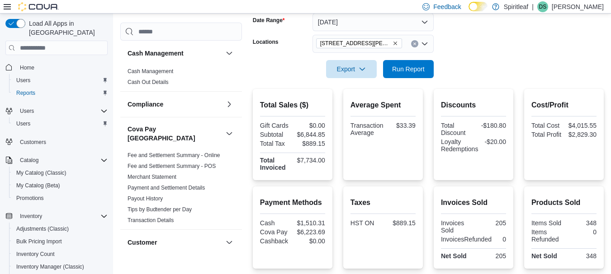 This screenshot has width=611, height=274. I want to click on button: Export, so click(351, 69).